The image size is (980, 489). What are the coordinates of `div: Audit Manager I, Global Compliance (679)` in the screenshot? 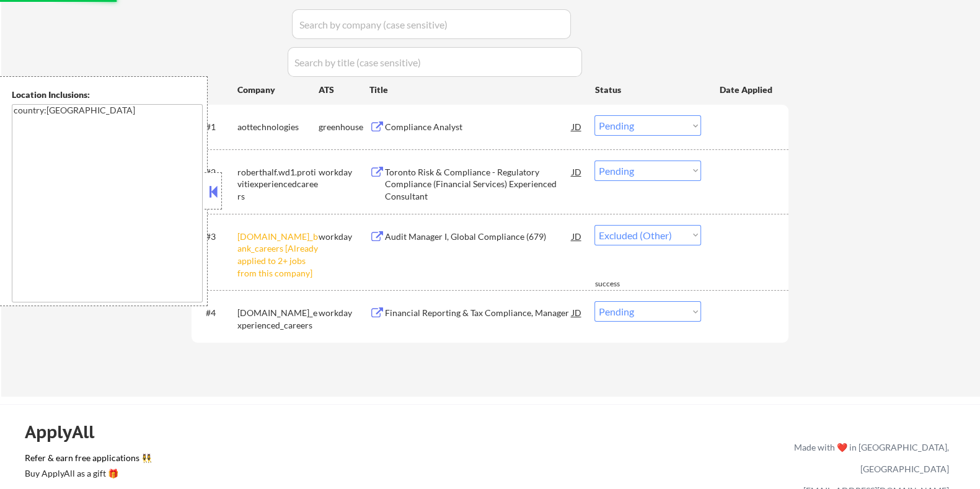 It's located at (478, 237).